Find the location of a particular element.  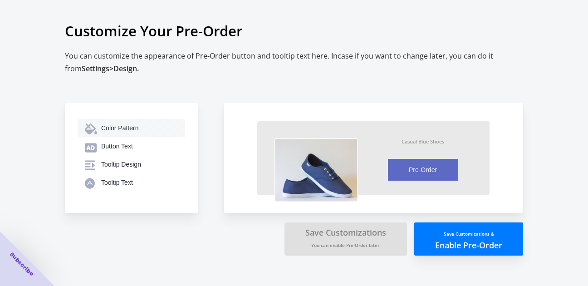

div: Color Pattern is located at coordinates (139, 128).